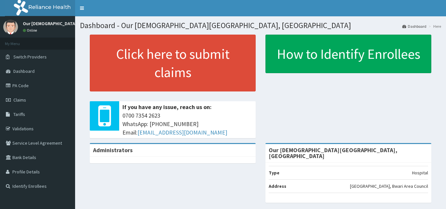  What do you see at coordinates (348, 54) in the screenshot?
I see `a: How to Identify Enrollees` at bounding box center [348, 54].